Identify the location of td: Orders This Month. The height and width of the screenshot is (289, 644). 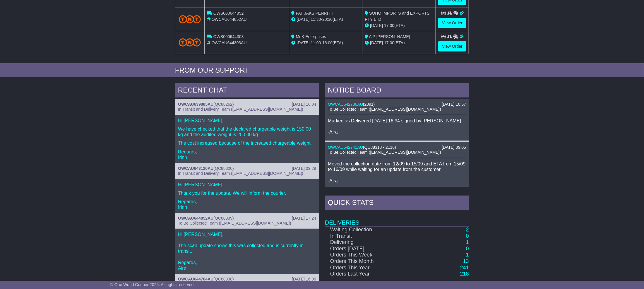
(368, 262).